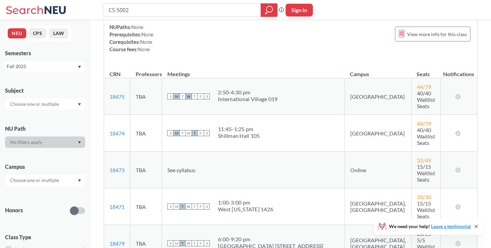 Image resolution: width=491 pixels, height=248 pixels. I want to click on a: 18471, so click(117, 206).